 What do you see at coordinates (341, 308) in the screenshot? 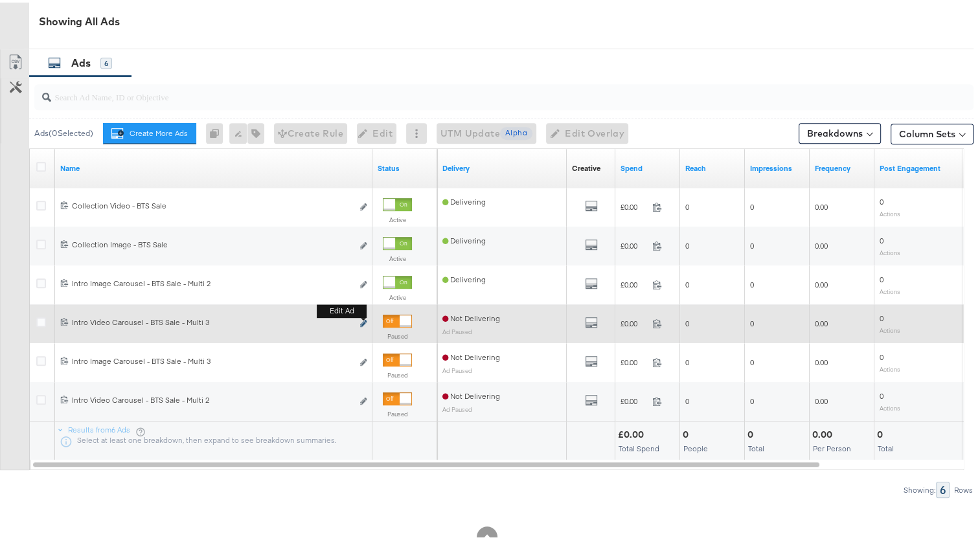
I see `b: Edit ad` at bounding box center [341, 308].